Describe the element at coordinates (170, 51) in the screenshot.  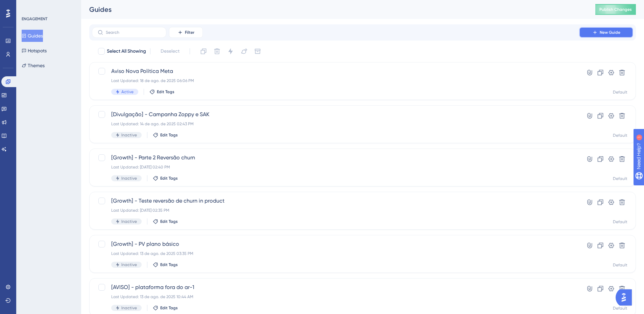
I see `span: Deselect` at that location.